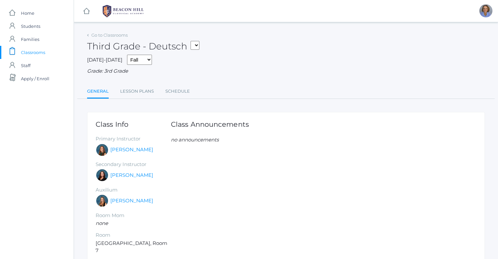  I want to click on div: Andrea Deutsch, so click(102, 150).